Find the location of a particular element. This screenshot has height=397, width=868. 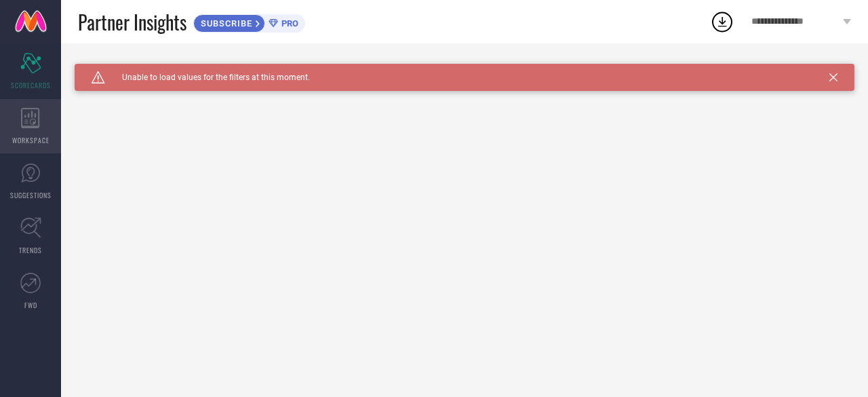

span: Partner Insights is located at coordinates (133, 22).